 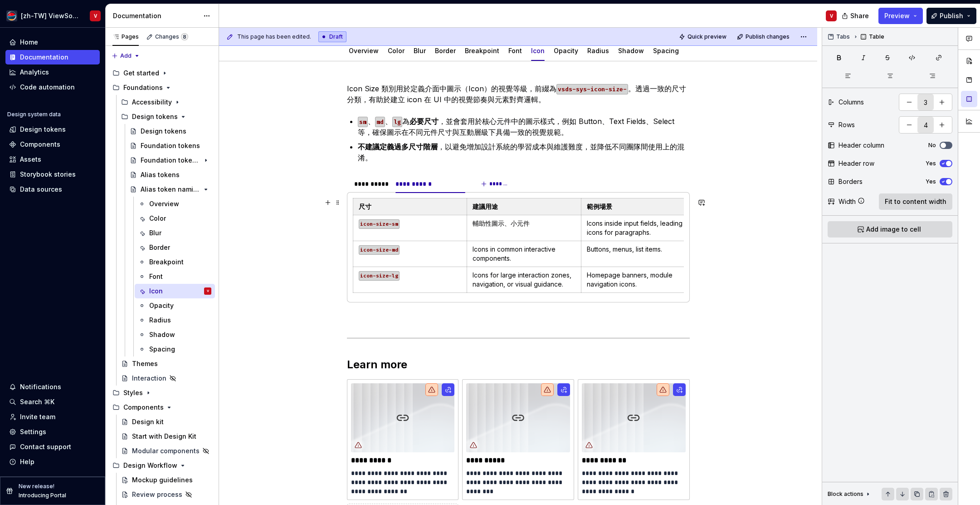 What do you see at coordinates (171, 160) in the screenshot?
I see `a: Foundation tokens index` at bounding box center [171, 160].